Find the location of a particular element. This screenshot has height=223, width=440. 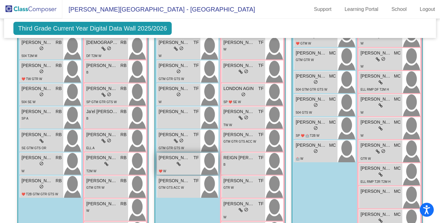

span: ELL A is located at coordinates (90, 148).